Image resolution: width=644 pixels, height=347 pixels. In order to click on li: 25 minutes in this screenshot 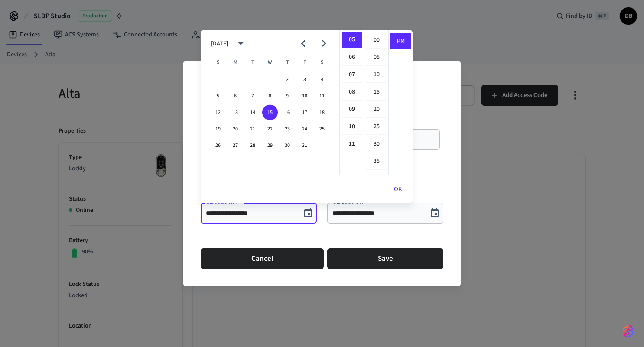, I will do `click(377, 127)`.